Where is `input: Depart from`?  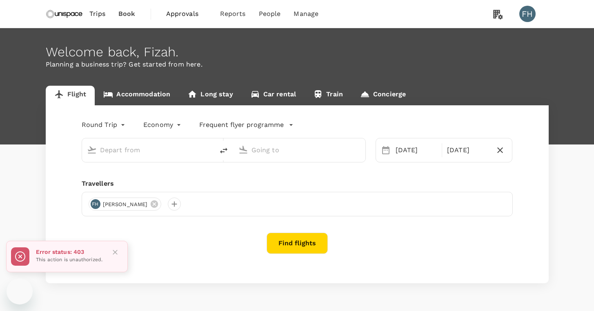
input: Depart from is located at coordinates (148, 150).